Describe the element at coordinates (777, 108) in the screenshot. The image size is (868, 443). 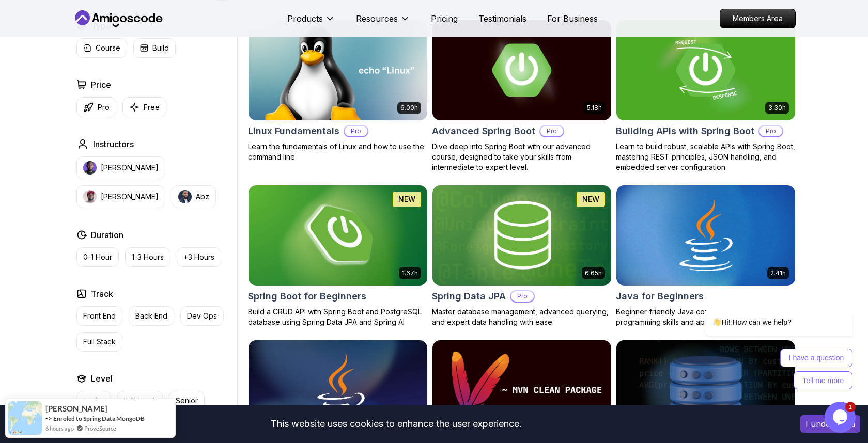
I see `p: 3.30h` at that location.